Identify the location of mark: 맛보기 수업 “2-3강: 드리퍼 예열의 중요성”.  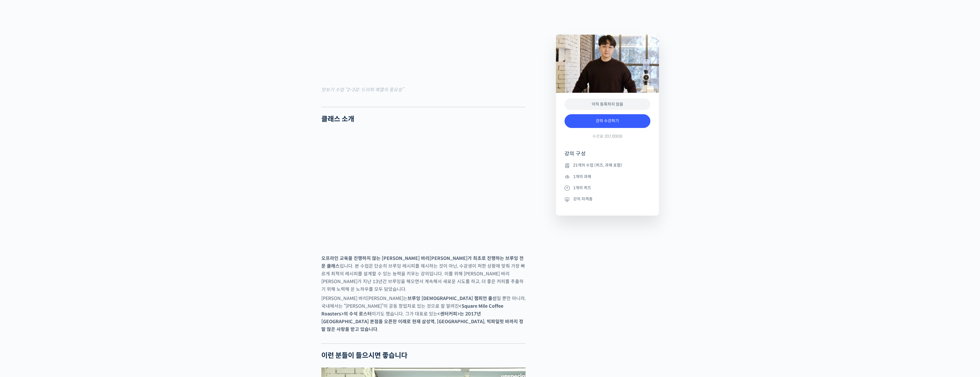
(363, 89).